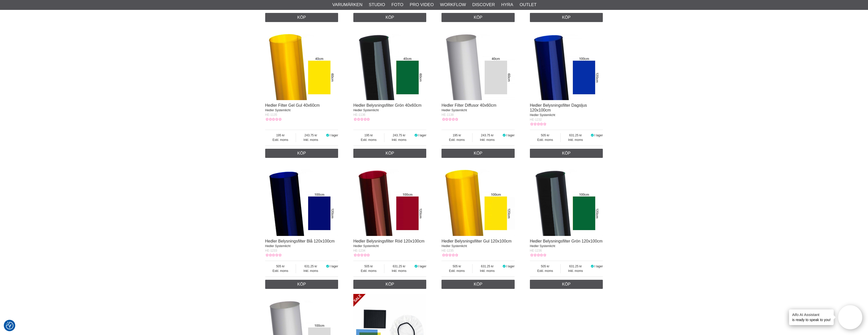 Image resolution: width=868 pixels, height=335 pixels. I want to click on a: Pro Video, so click(422, 5).